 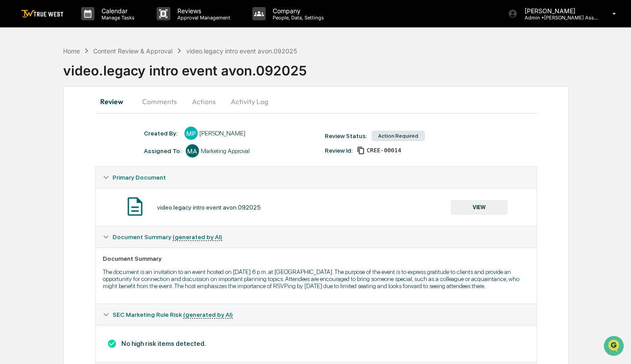 I want to click on span: Preclearance, so click(x=37, y=116).